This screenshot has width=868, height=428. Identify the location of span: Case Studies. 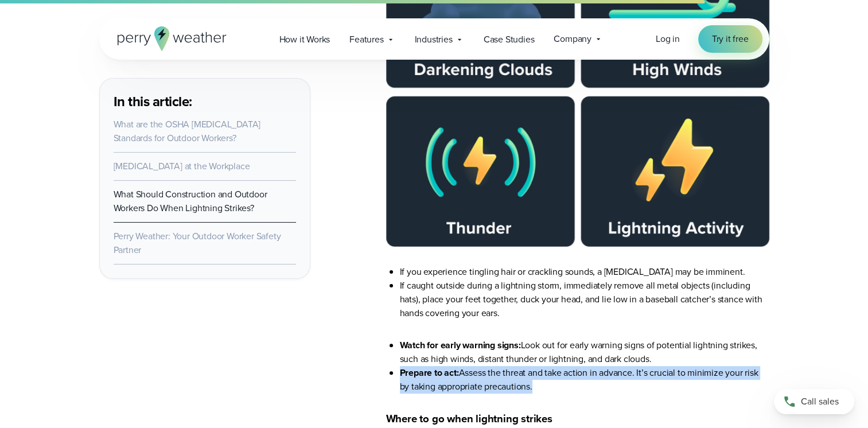
(509, 40).